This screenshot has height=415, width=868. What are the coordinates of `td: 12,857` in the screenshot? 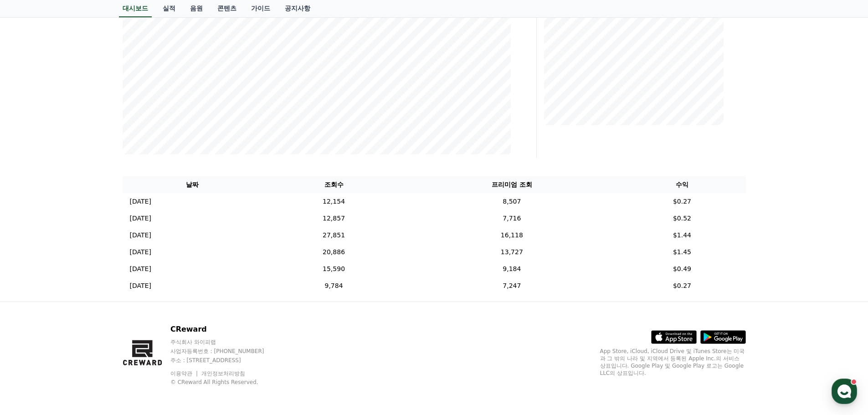 It's located at (334, 218).